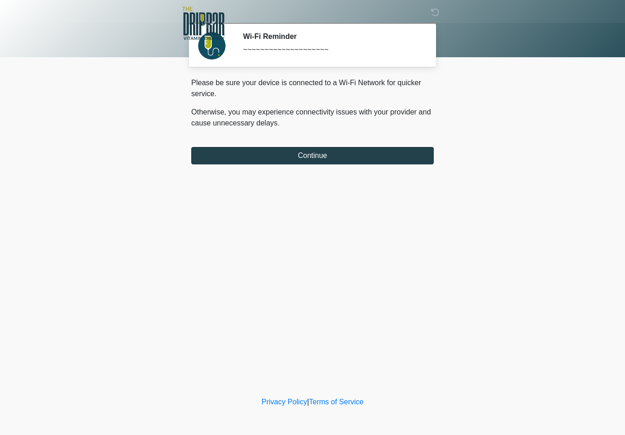  I want to click on a: Terms of Service, so click(336, 401).